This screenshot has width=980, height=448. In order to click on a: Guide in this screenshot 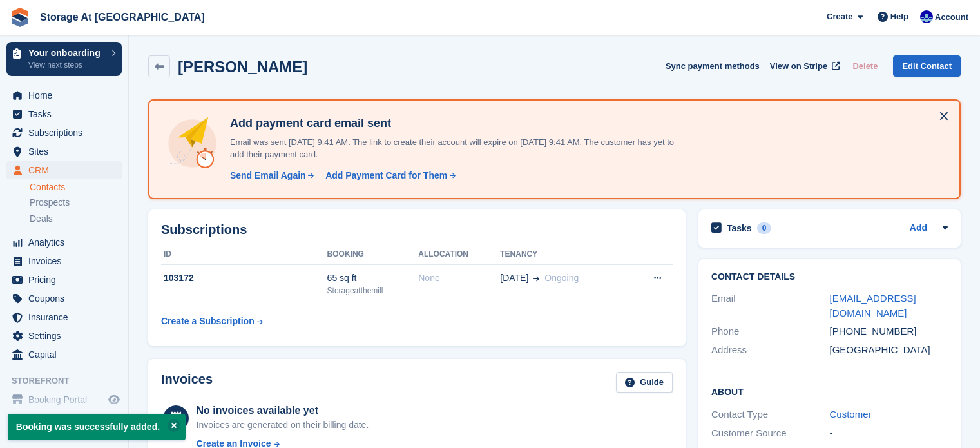, I will do `click(645, 382)`.